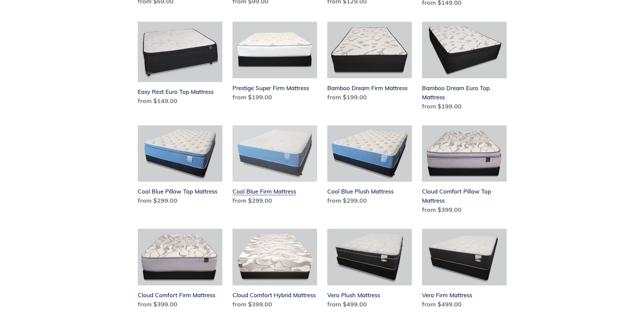  What do you see at coordinates (275, 167) in the screenshot?
I see `a: Cool Blue Firm Mattress` at bounding box center [275, 167].